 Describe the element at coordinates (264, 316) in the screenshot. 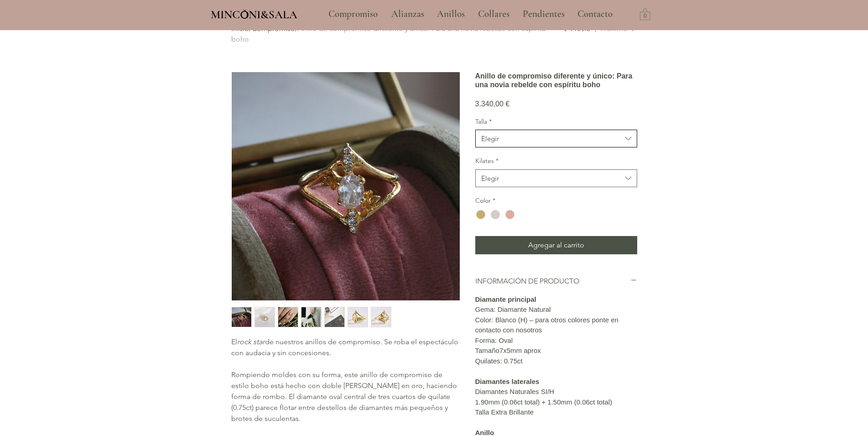

I see `div: 2 / 7` at that location.